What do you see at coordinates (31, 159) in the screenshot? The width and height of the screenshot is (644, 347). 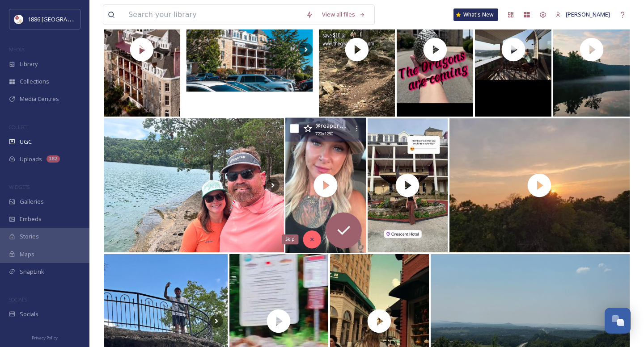 I see `span: Uploads` at bounding box center [31, 159].